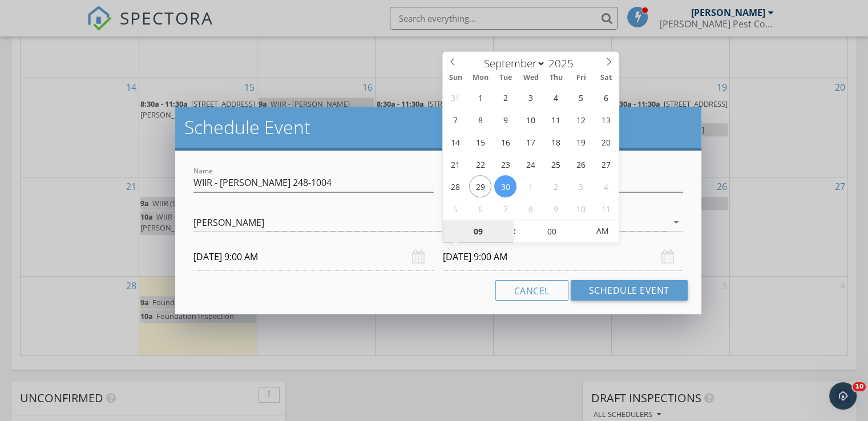 The width and height of the screenshot is (868, 421). Describe the element at coordinates (532, 291) in the screenshot. I see `button: Cancel` at that location.